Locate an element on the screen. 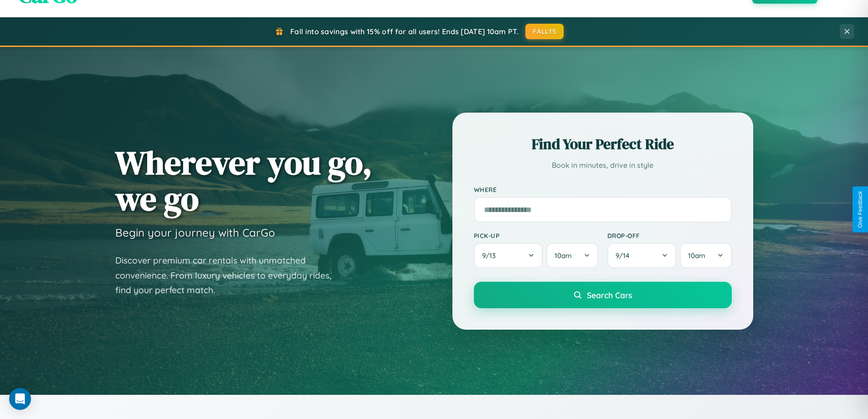 This screenshot has height=419, width=868. h3: Begin your journey with CarGo is located at coordinates (195, 232).